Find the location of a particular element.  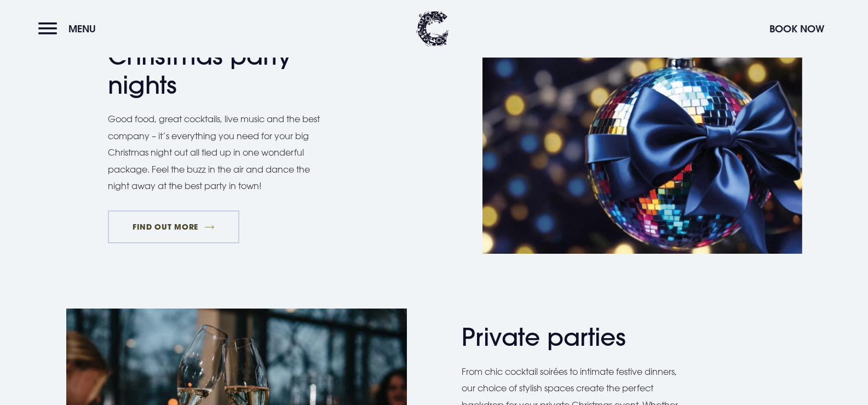

img: Hotel Christmas in Northern Ireland is located at coordinates (643, 147).